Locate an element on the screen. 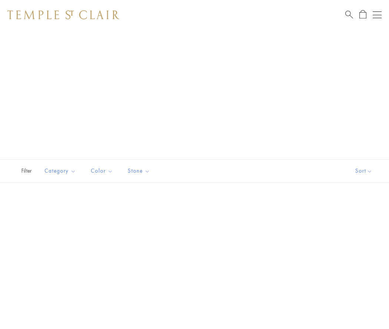 The width and height of the screenshot is (389, 329). button: Open navigation is located at coordinates (378, 15).